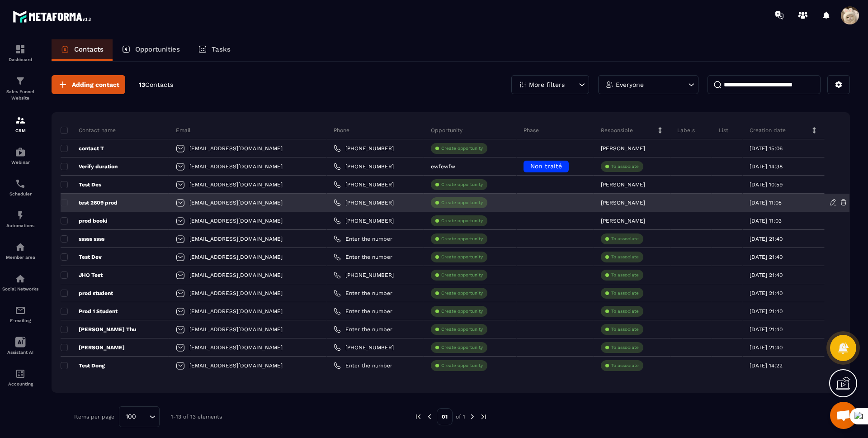  Describe the element at coordinates (723, 130) in the screenshot. I see `p: List` at that location.